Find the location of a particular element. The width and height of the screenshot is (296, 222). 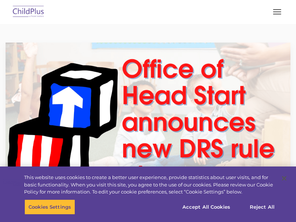

button: Accept All Cookies is located at coordinates (206, 207).